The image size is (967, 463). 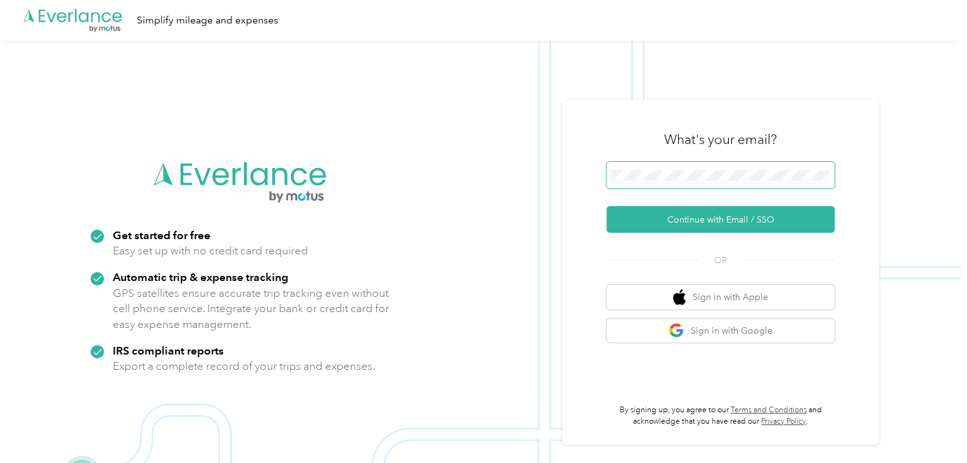 I want to click on strong: IRS compliant reports, so click(x=168, y=350).